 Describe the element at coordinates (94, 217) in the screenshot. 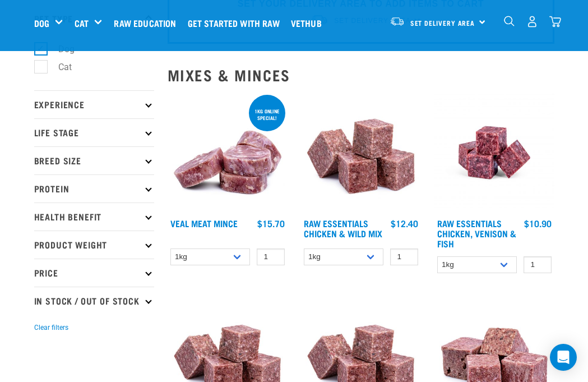

I see `p: Health Benefit` at that location.